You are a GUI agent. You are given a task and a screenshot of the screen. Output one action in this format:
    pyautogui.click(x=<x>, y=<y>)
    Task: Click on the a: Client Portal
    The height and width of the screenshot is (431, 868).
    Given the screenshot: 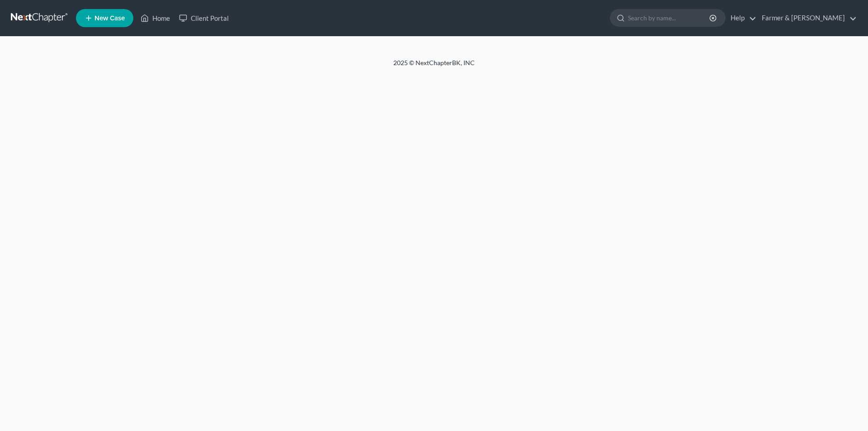 What is the action you would take?
    pyautogui.click(x=204, y=18)
    